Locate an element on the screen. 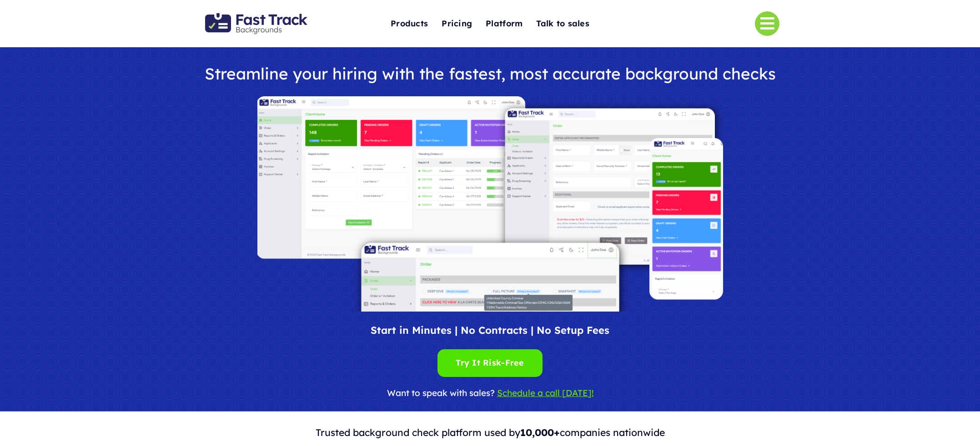 This screenshot has width=980, height=446. a: Platform is located at coordinates (504, 24).